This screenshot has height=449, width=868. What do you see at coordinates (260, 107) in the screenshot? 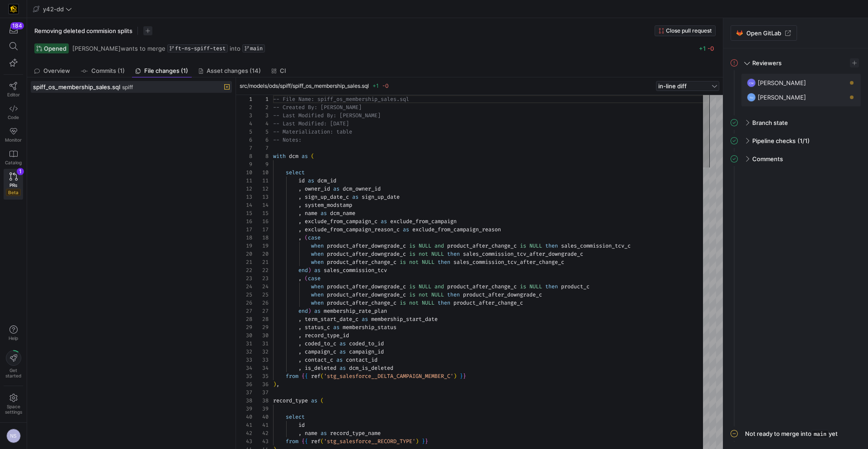
I see `div: 2` at bounding box center [260, 107].